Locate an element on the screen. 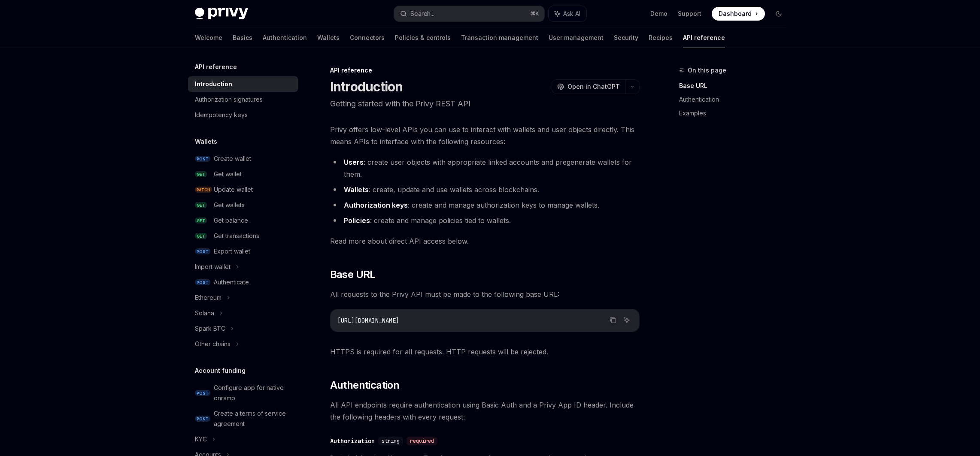 The height and width of the screenshot is (456, 980). a: Introduction is located at coordinates (243, 84).